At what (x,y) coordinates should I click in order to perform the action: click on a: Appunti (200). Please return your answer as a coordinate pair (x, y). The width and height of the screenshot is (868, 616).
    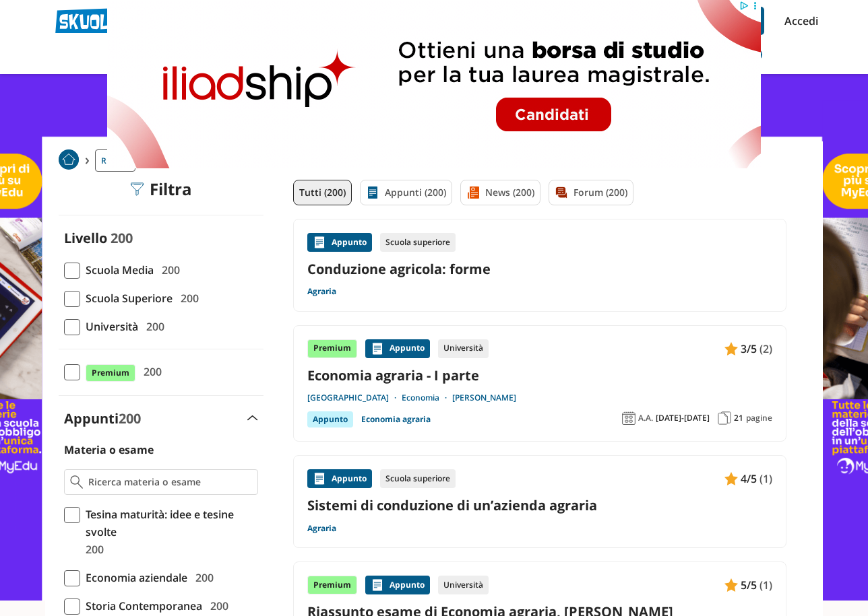
    Looking at the image, I should click on (406, 193).